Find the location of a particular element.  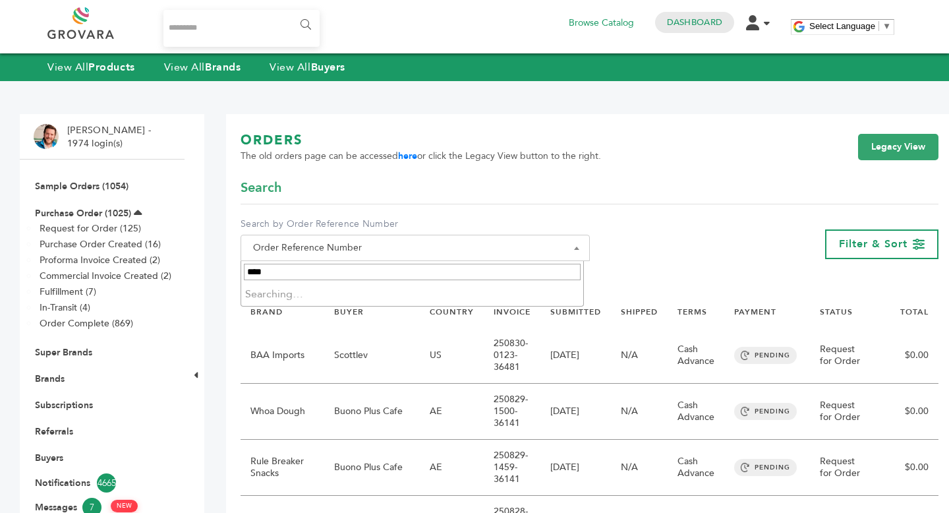

a: Fulfillment (7) is located at coordinates (68, 291).